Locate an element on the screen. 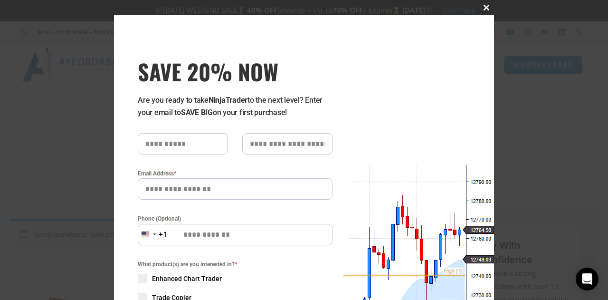  button: Selected country is located at coordinates (153, 234).